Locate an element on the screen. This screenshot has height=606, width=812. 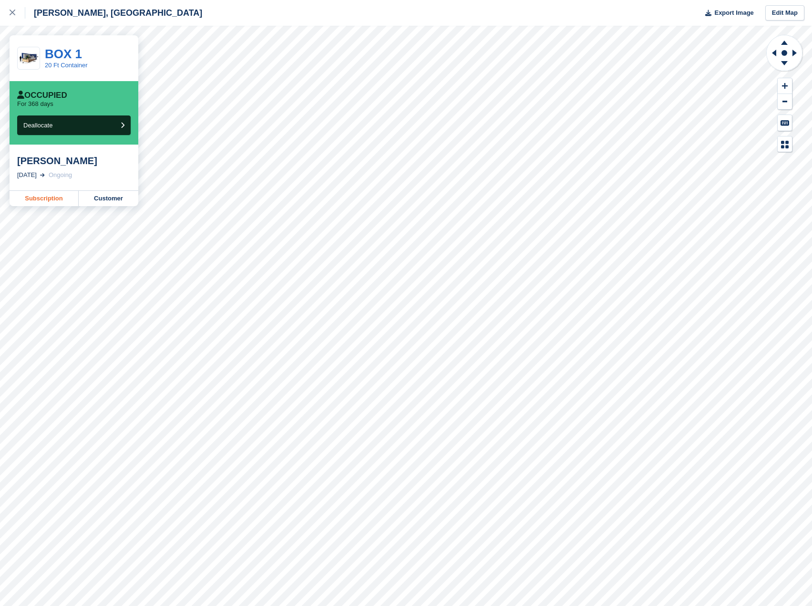
button: Keyboard Shortcuts is located at coordinates (785, 123).